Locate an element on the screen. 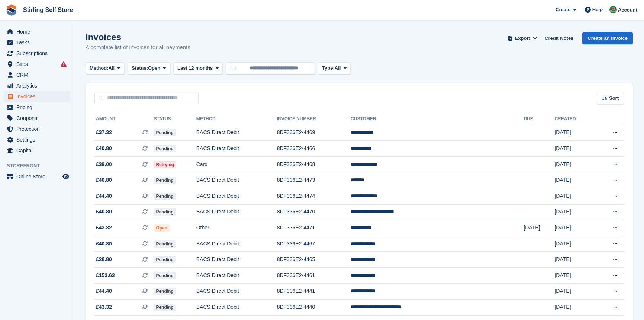 The width and height of the screenshot is (644, 320). td: 8DF336E2-4474 is located at coordinates (314, 196).